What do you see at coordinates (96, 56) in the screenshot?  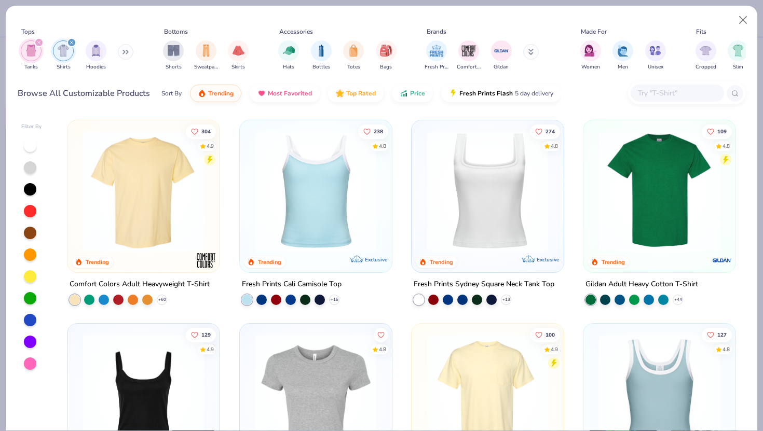 I see `div: filter for Hoodies` at bounding box center [96, 56].